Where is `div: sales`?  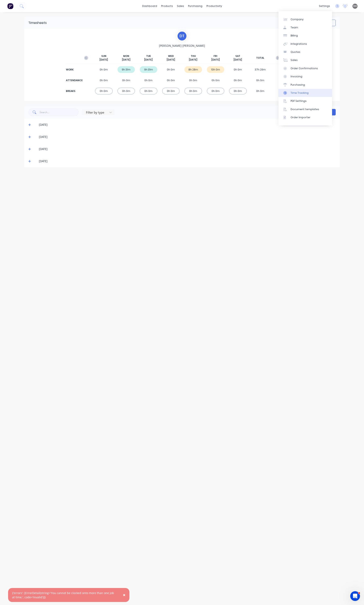
div: sales is located at coordinates (180, 6).